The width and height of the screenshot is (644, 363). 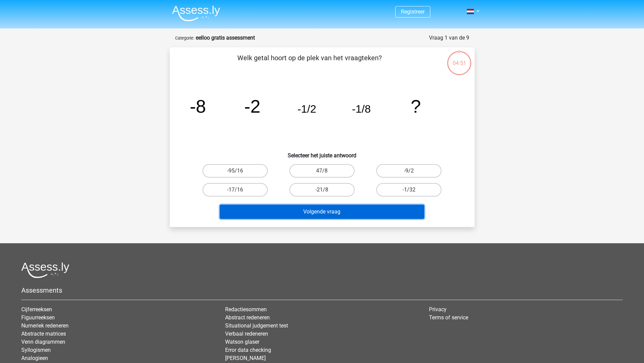 What do you see at coordinates (196, 13) in the screenshot?
I see `img: Assessly` at bounding box center [196, 13].